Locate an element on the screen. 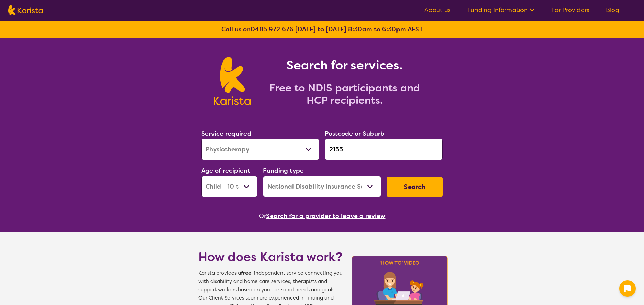 Image resolution: width=644 pixels, height=305 pixels. h1: Search for services. is located at coordinates (345, 66).